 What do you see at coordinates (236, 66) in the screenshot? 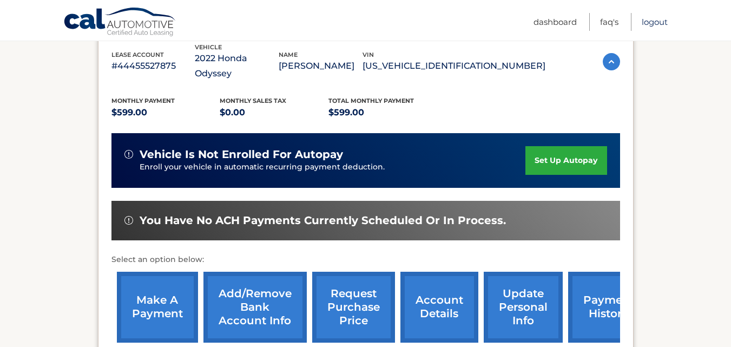
I see `p: 2022 Honda Odyssey` at bounding box center [236, 66].